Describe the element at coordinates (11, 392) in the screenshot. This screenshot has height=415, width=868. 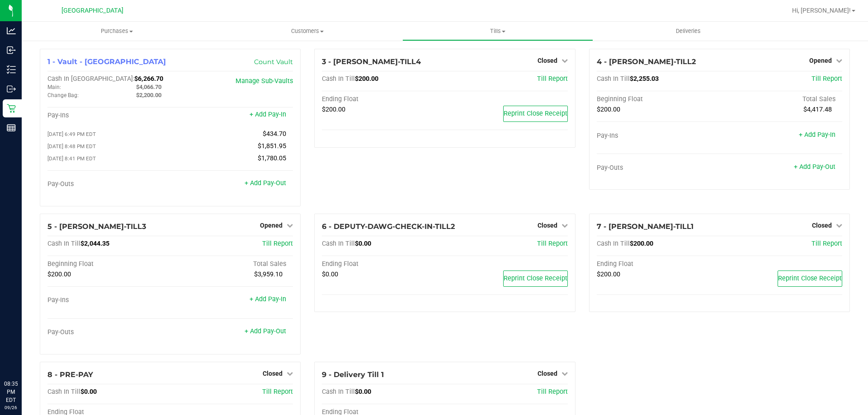
I see `p: 08:35 PM EDT` at that location.